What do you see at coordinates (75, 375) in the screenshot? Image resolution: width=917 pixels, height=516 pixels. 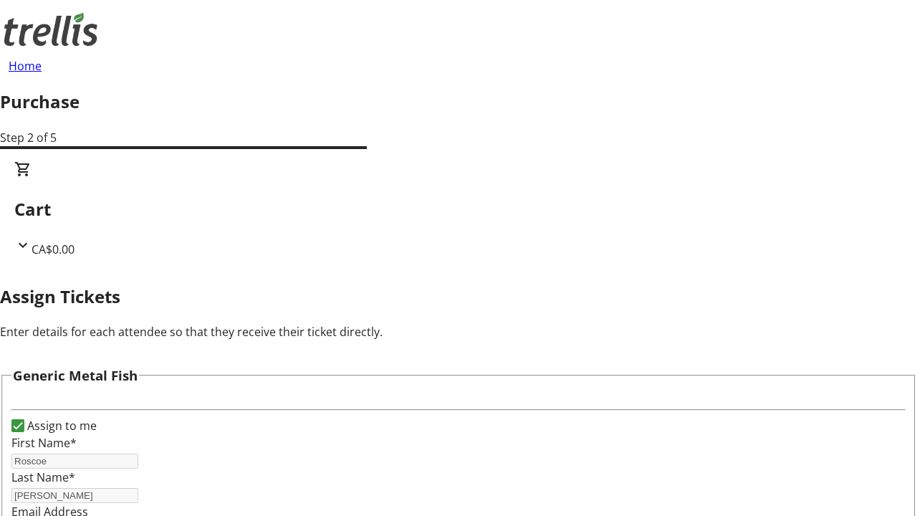 I see `h3: Generic Metal Fish` at bounding box center [75, 375].